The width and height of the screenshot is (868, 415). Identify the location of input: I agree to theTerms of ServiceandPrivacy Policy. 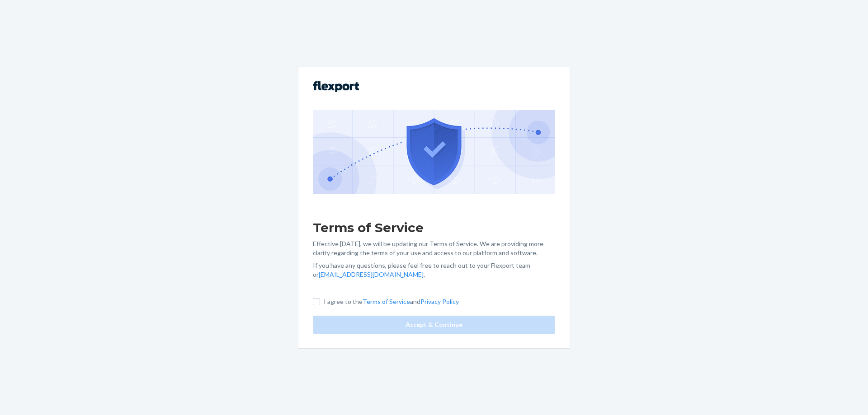
(316, 302).